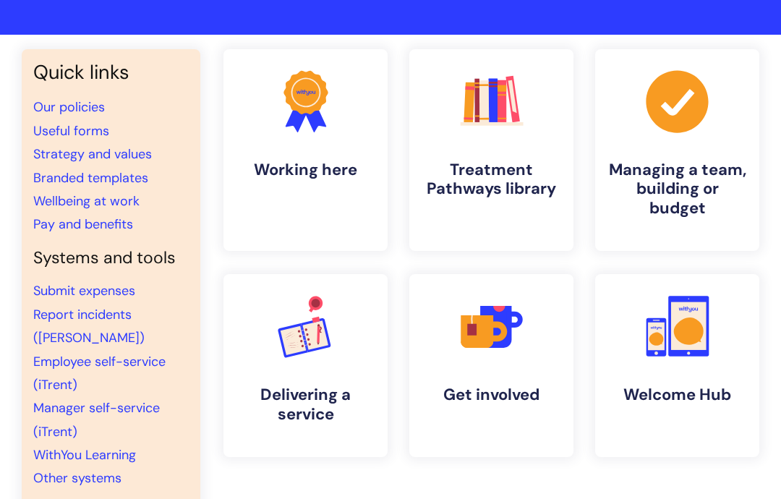 The image size is (781, 499). I want to click on a: Manager self-service (iTrent), so click(96, 420).